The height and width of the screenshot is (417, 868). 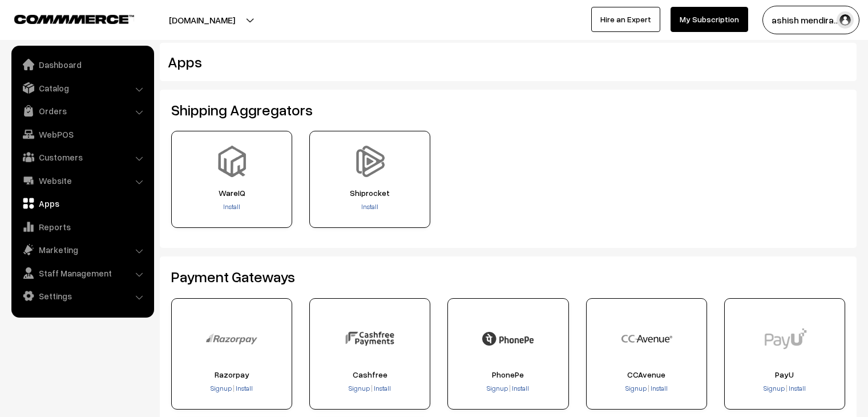 What do you see at coordinates (370, 161) in the screenshot?
I see `img: Shiprocket` at bounding box center [370, 161].